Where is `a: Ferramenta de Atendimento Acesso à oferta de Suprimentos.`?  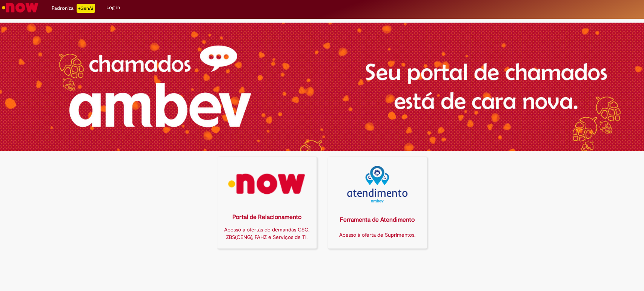 a: Ferramenta de Atendimento Acesso à oferta de Suprimentos. is located at coordinates (377, 202).